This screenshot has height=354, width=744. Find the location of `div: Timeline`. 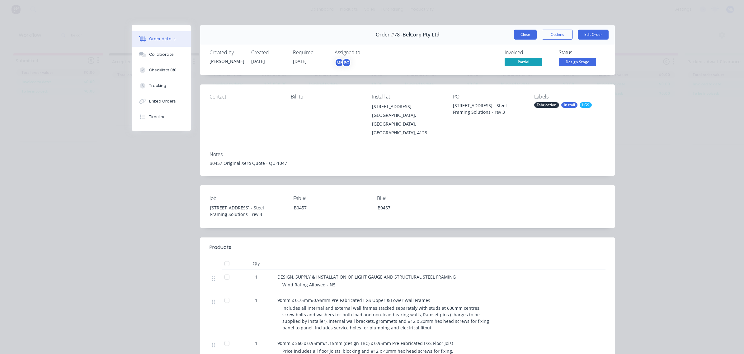

div: Timeline is located at coordinates (157, 117).